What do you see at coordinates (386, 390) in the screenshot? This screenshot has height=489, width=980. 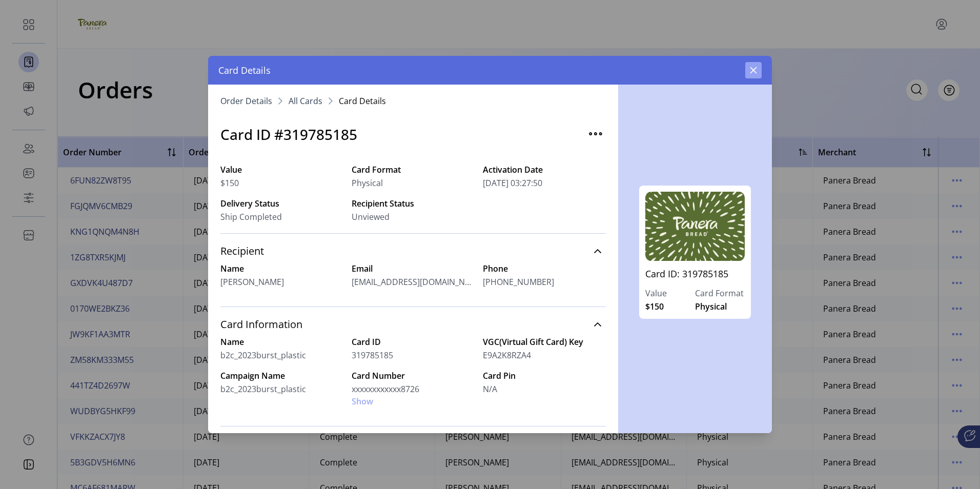 I see `span: xxxxxxxxxxxx8726` at bounding box center [386, 390].